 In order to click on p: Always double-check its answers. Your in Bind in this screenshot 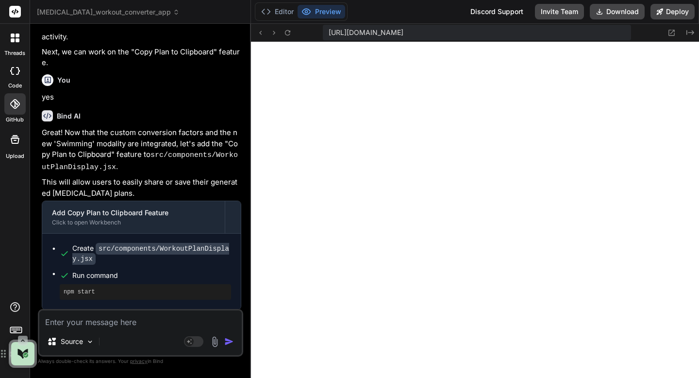, I will do `click(140, 361)`.